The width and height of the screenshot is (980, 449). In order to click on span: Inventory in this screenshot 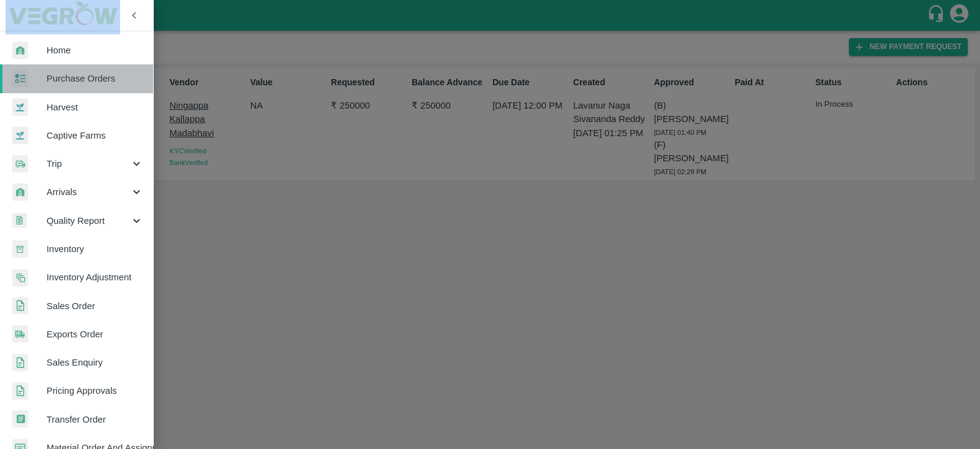, I will do `click(95, 249)`.